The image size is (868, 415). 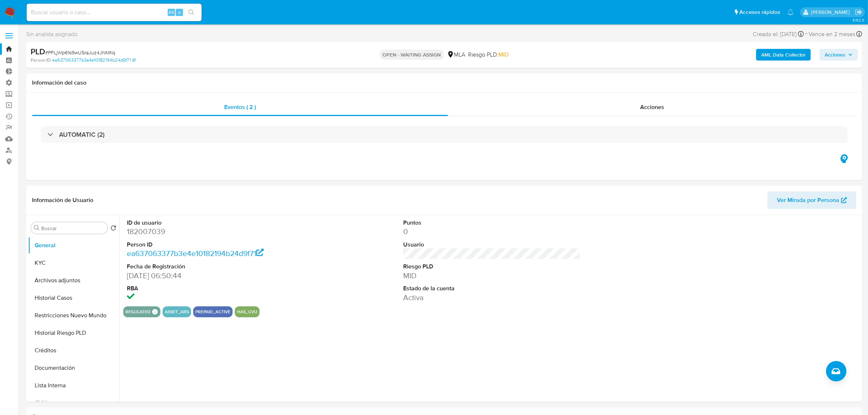 What do you see at coordinates (180, 12) in the screenshot?
I see `span: s` at bounding box center [180, 12].